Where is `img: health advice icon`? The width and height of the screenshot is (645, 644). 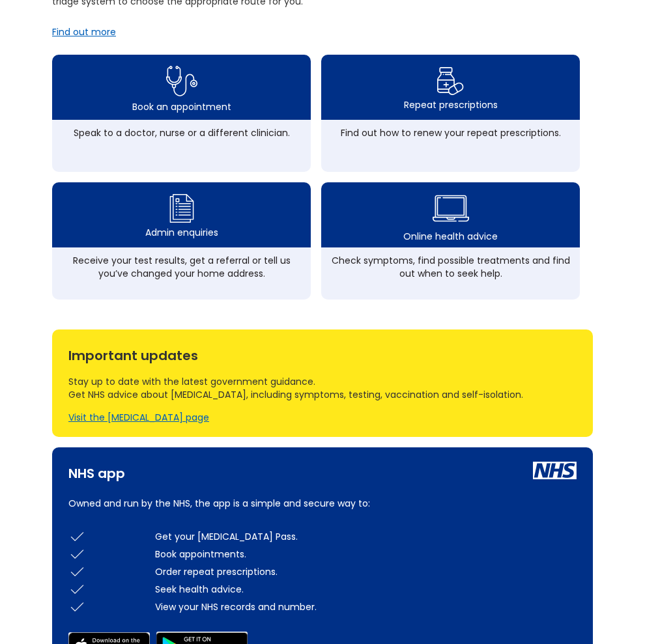
img: health advice icon is located at coordinates (451, 209).